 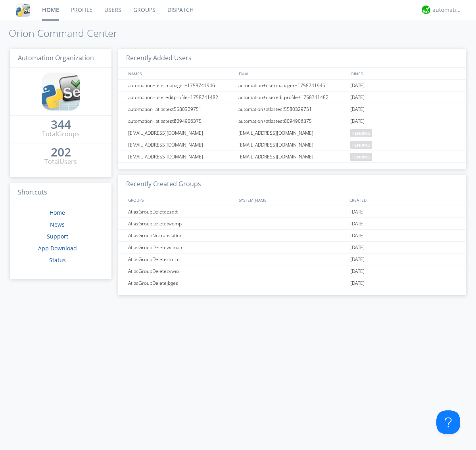 What do you see at coordinates (57, 260) in the screenshot?
I see `a: Status` at bounding box center [57, 260].